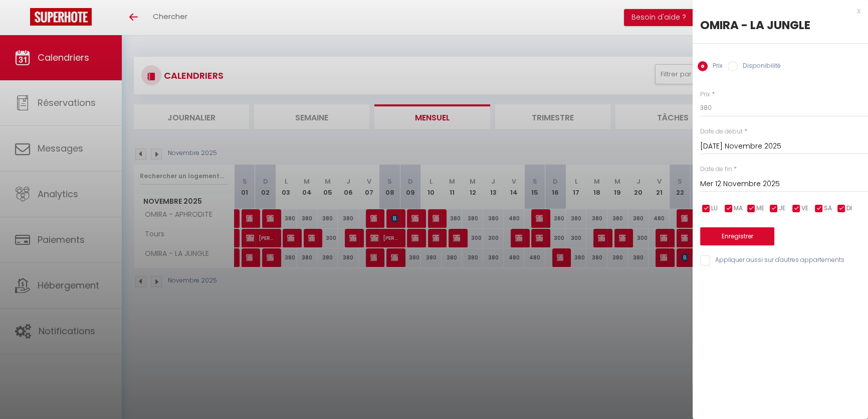  I want to click on label: Date de début, so click(721, 131).